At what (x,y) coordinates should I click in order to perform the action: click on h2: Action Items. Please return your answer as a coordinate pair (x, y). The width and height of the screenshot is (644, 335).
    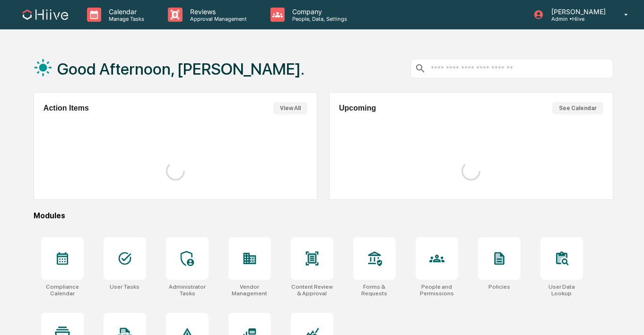
    Looking at the image, I should click on (66, 108).